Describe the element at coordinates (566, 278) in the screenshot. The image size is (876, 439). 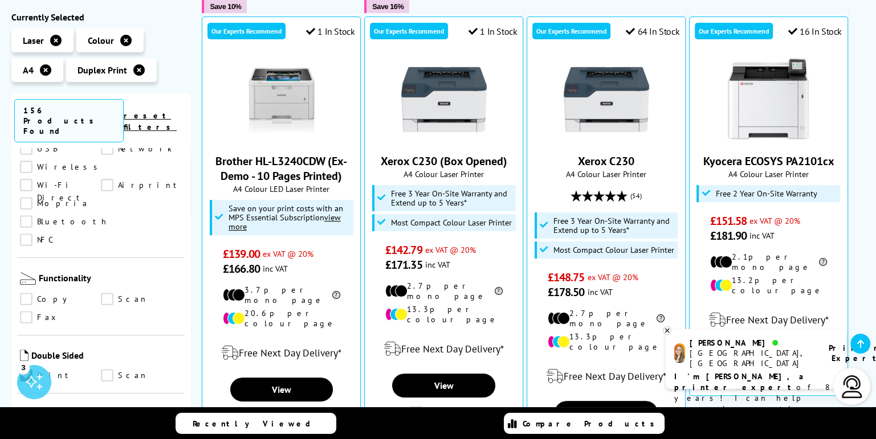
I see `span: £148.75` at that location.